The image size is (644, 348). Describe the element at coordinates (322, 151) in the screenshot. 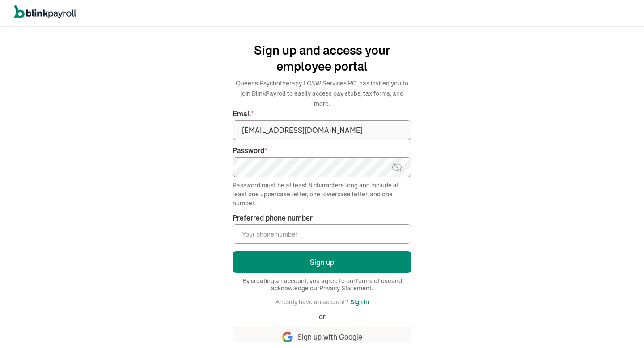

I see `label: Password` at that location.